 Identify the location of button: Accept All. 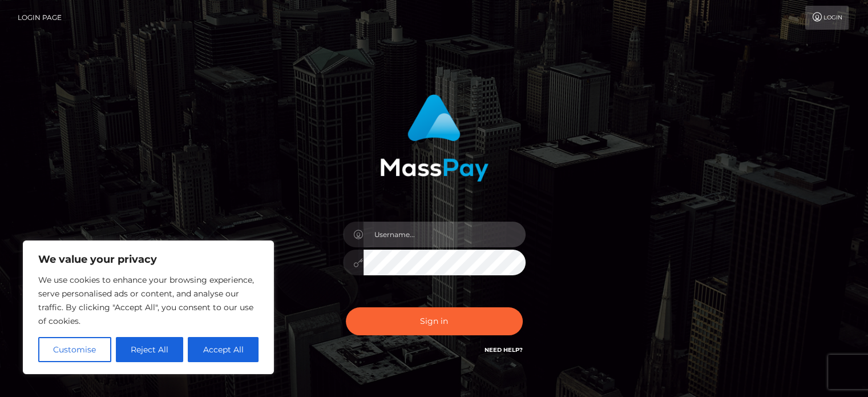
(223, 350).